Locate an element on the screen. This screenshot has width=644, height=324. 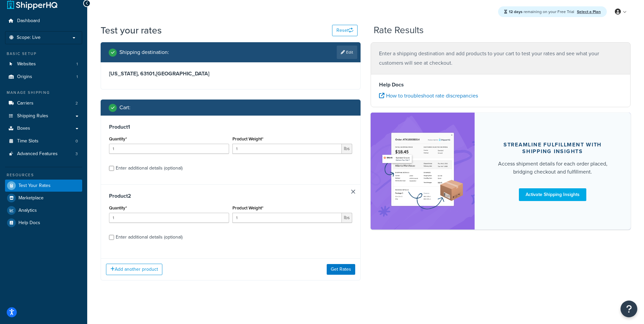
h1: Test your rates is located at coordinates (131, 30).